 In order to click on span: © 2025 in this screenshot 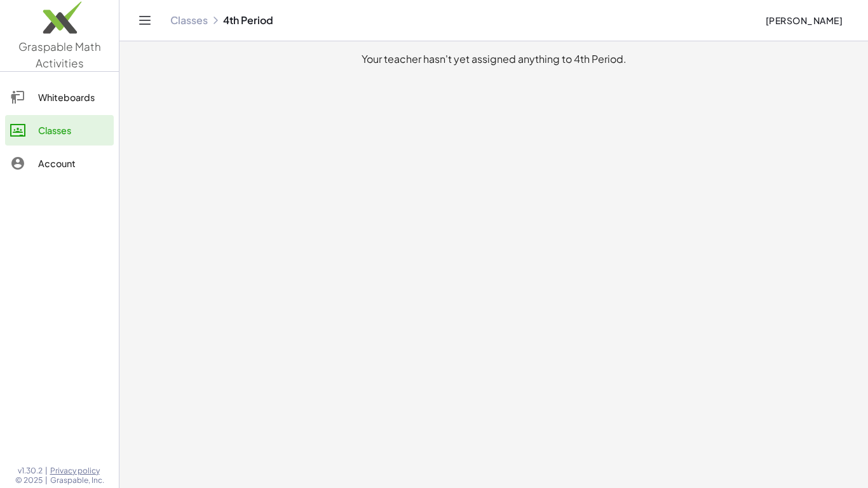, I will do `click(29, 480)`.